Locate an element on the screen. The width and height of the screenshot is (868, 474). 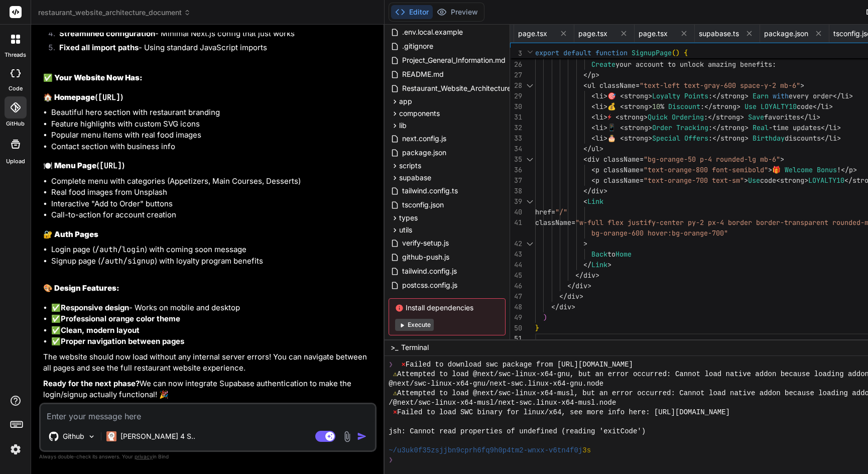
span: Quick is located at coordinates (657, 117).